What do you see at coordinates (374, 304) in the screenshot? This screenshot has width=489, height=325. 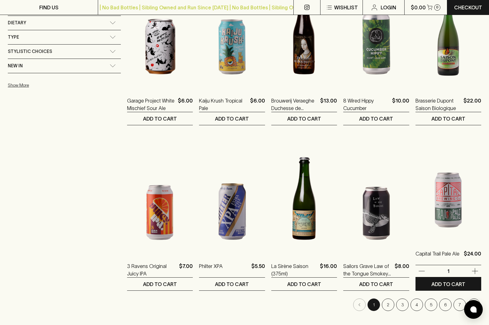 I see `button: page 1` at bounding box center [374, 304].